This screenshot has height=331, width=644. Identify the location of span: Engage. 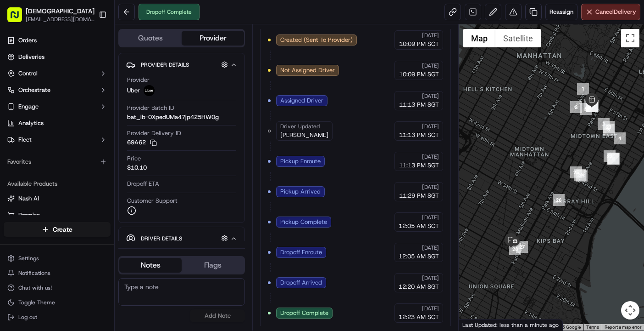
(28, 107).